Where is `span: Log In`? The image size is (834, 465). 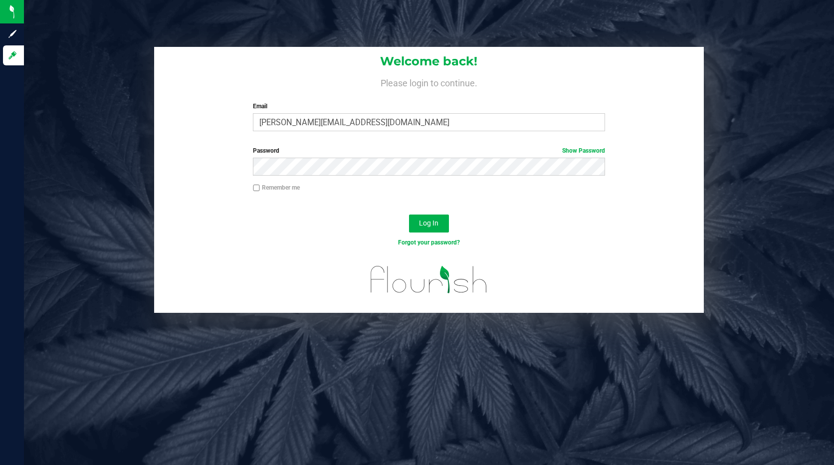 span: Log In is located at coordinates (428, 223).